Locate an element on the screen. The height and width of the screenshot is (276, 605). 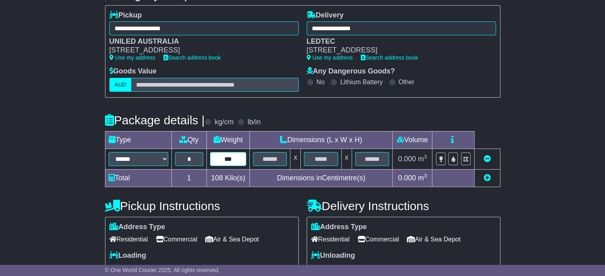
td: Qty is located at coordinates (189, 140).